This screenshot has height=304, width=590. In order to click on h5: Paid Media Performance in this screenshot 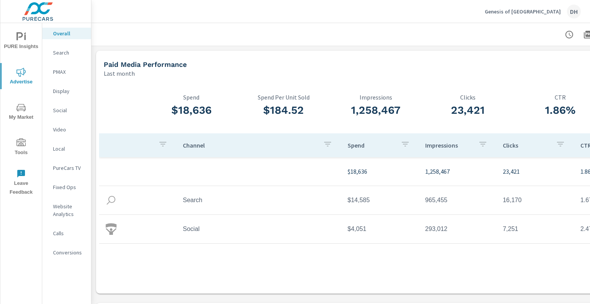, I will do `click(145, 64)`.